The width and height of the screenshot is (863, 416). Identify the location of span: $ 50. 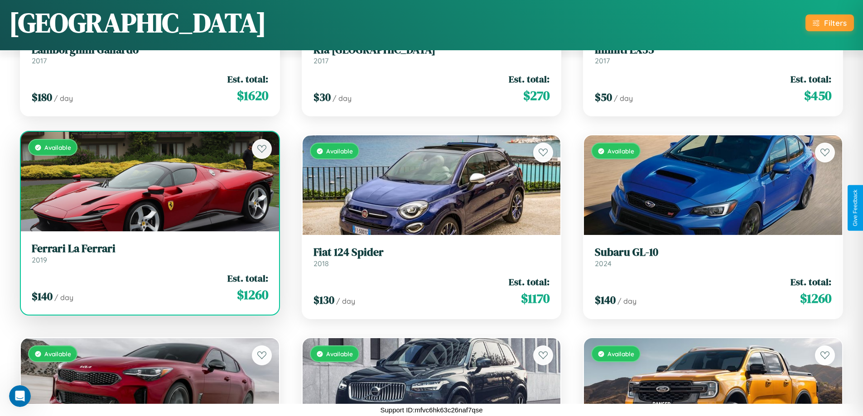
(603, 97).